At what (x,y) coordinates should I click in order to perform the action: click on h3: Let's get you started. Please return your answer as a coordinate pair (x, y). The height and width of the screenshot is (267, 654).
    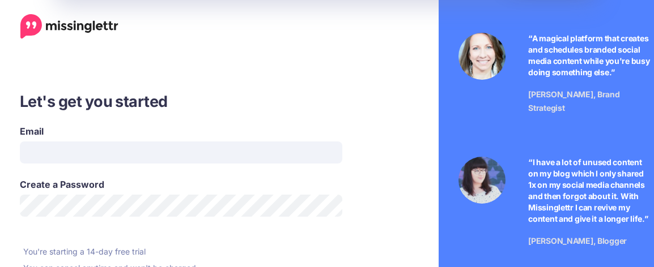
    Looking at the image, I should click on (215, 101).